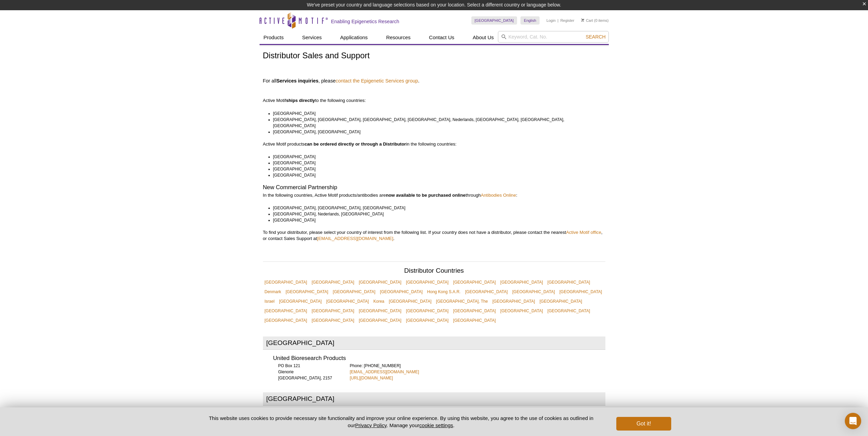 The height and width of the screenshot is (436, 868). Describe the element at coordinates (273, 292) in the screenshot. I see `a: Denmark` at that location.